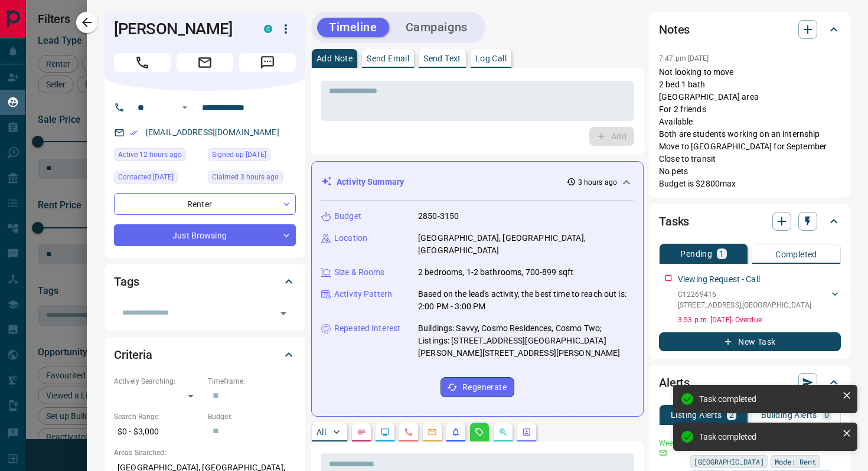 The height and width of the screenshot is (471, 868). Describe the element at coordinates (597, 182) in the screenshot. I see `p: 3 hours ago` at that location.